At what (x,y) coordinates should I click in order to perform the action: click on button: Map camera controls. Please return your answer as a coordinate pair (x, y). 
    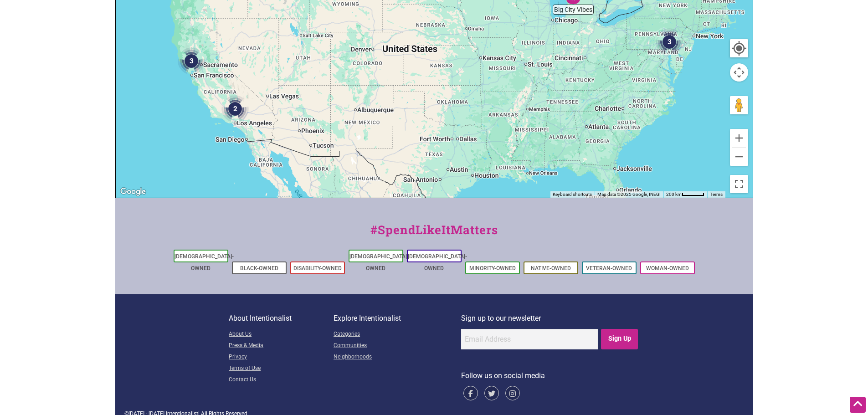
    Looking at the image, I should click on (739, 73).